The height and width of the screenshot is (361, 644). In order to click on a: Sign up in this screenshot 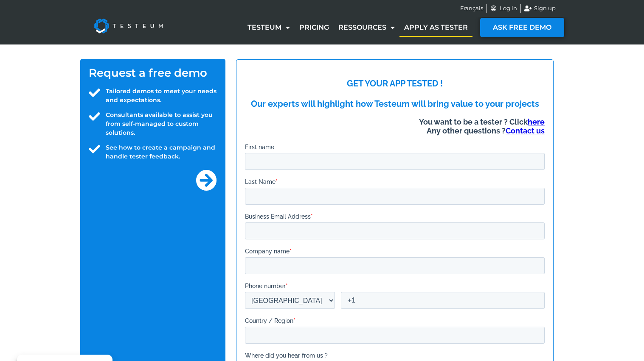, I will do `click(540, 9)`.